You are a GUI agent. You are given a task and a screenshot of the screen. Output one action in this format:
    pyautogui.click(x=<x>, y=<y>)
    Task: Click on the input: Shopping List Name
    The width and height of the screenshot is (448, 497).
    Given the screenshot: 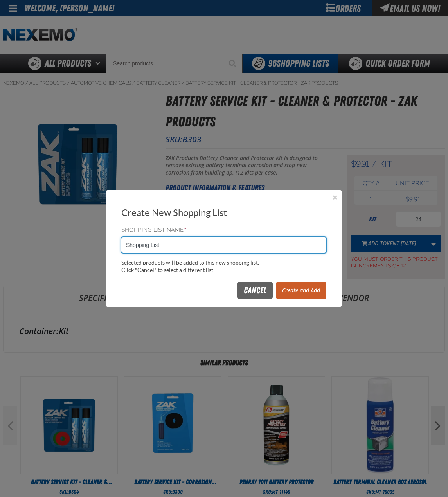 What is the action you would take?
    pyautogui.click(x=224, y=245)
    